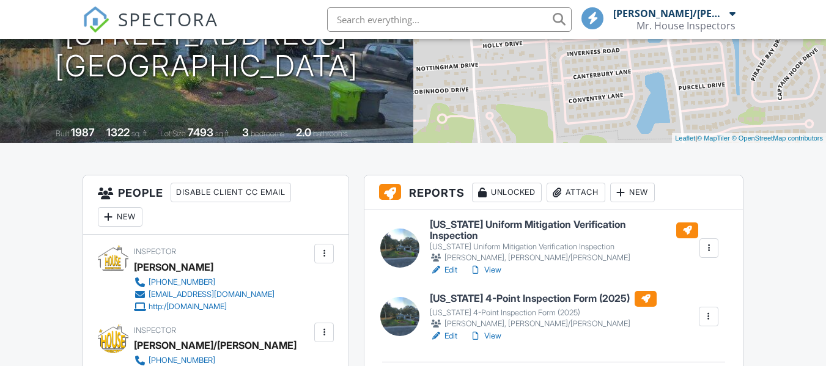  I want to click on div: Attach, so click(576, 193).